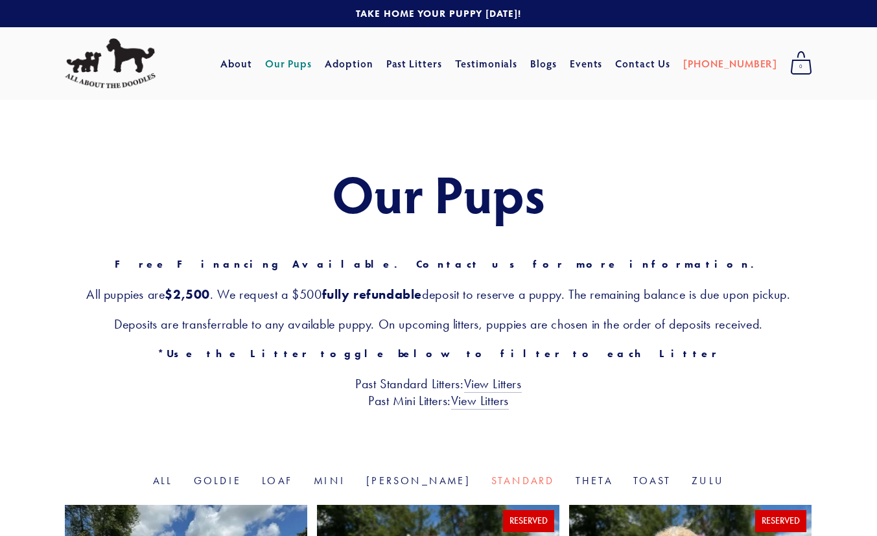 The height and width of the screenshot is (536, 877). What do you see at coordinates (329, 480) in the screenshot?
I see `a: Mini` at bounding box center [329, 480].